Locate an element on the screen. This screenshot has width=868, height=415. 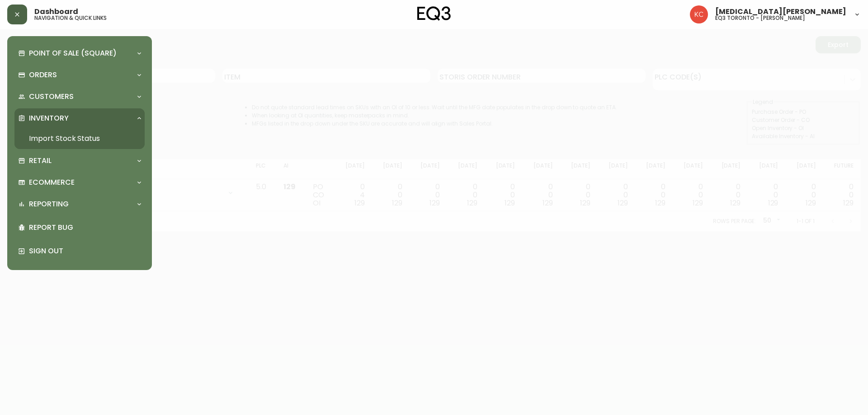
p: Customers is located at coordinates (51, 97).